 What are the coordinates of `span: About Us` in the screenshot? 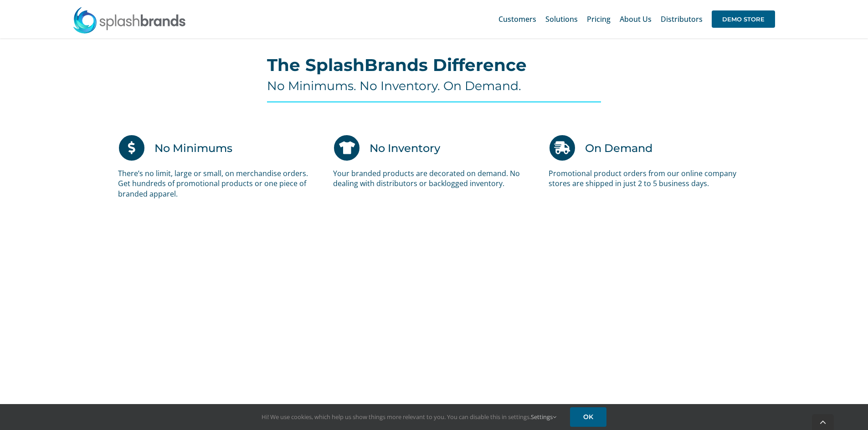 It's located at (636, 19).